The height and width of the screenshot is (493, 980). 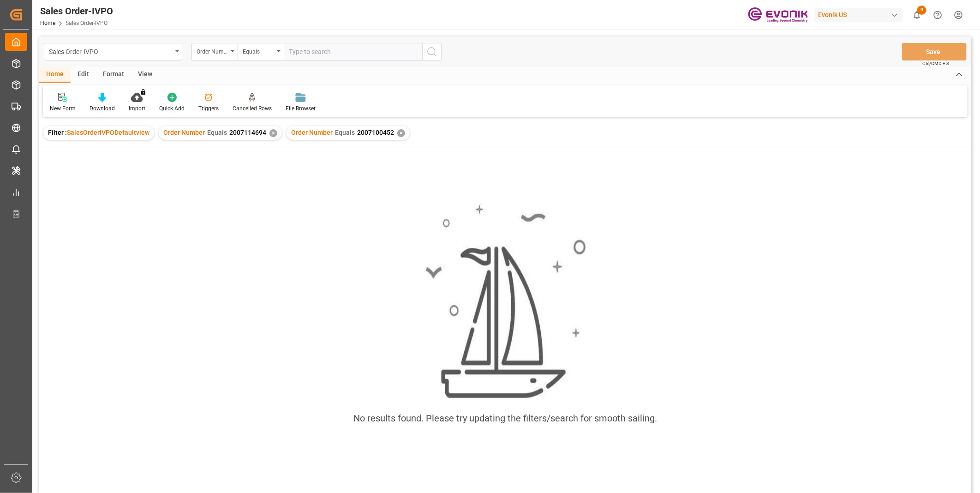 What do you see at coordinates (212, 50) in the screenshot?
I see `div: Order Number` at bounding box center [212, 50].